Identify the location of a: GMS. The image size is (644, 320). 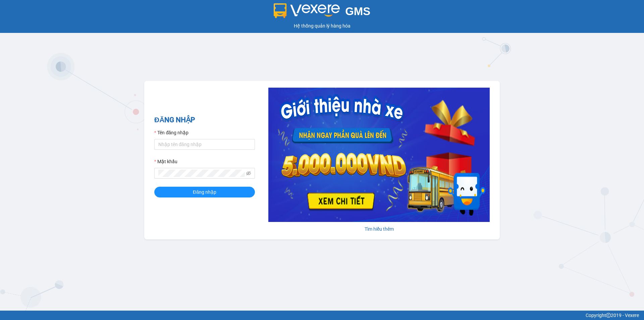
(322, 13).